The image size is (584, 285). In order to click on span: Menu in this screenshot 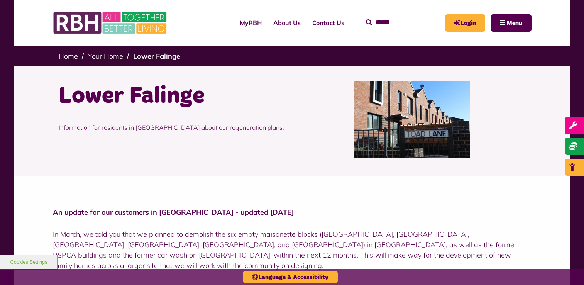, I will do `click(515, 23)`.